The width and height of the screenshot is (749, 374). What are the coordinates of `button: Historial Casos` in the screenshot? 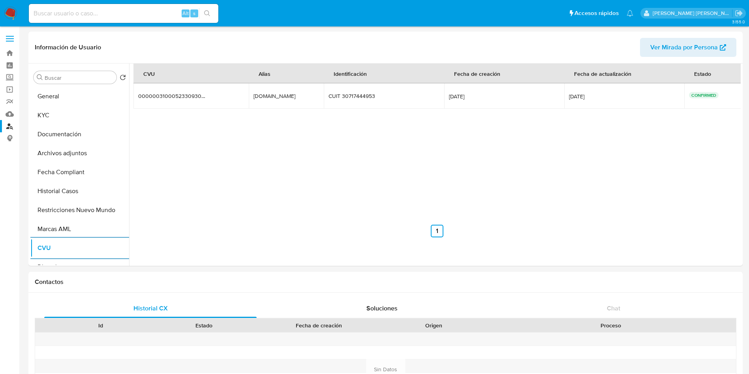 It's located at (80, 191).